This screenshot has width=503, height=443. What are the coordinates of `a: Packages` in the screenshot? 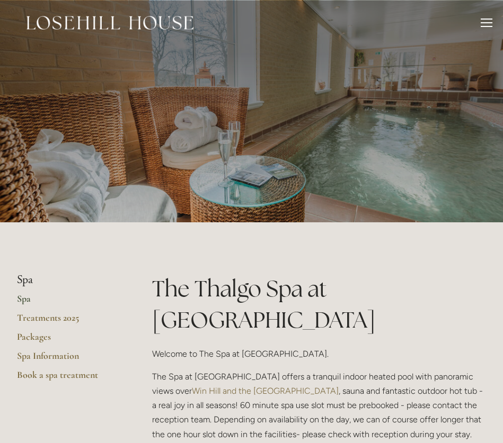 It's located at (67, 341).